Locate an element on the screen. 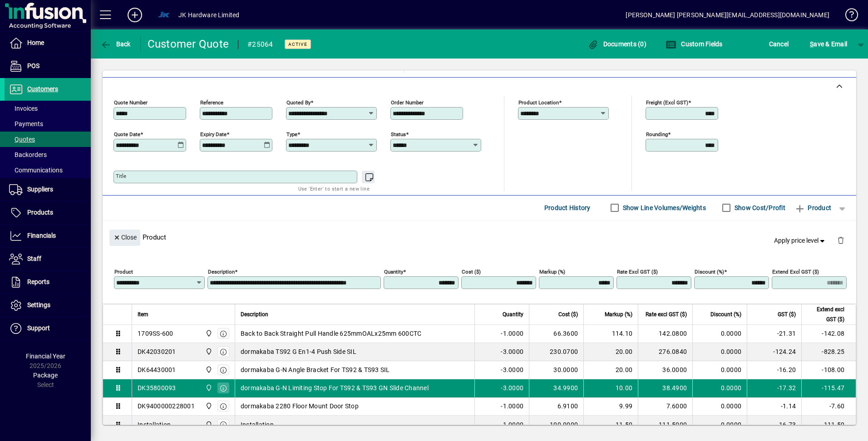 The width and height of the screenshot is (868, 441). td: -111.50 is located at coordinates (829, 425).